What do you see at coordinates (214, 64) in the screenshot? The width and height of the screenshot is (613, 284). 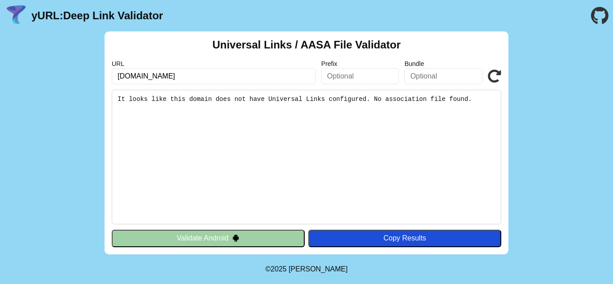 I see `label: URL` at bounding box center [214, 64].